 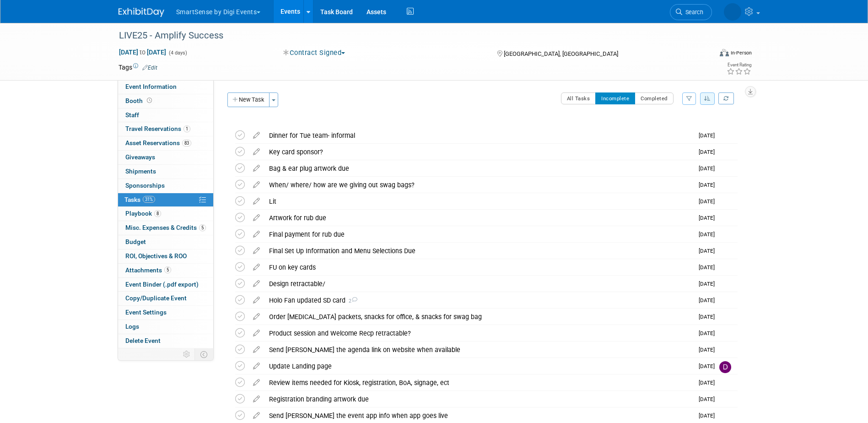 What do you see at coordinates (166, 115) in the screenshot?
I see `a: Staff` at bounding box center [166, 115].